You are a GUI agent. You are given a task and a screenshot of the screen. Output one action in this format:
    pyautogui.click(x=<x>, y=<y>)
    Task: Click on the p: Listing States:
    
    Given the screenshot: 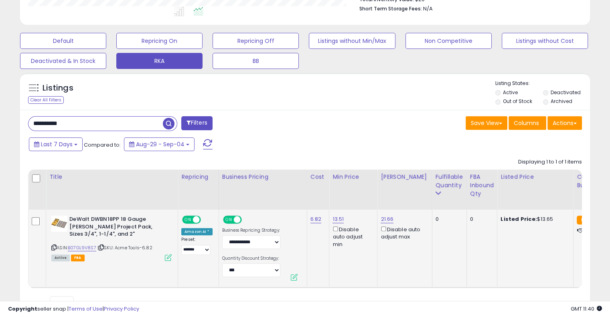 What is the action you would take?
    pyautogui.click(x=543, y=83)
    